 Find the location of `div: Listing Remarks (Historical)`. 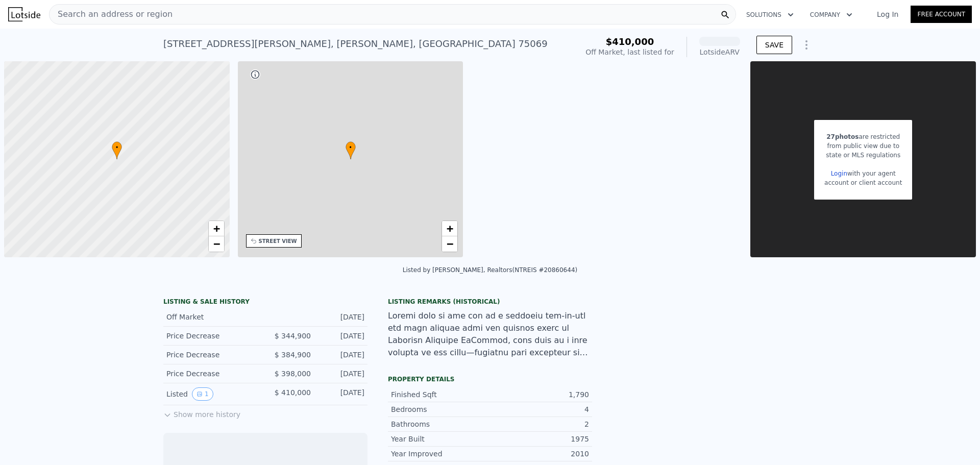

div: Listing Remarks (Historical) is located at coordinates (490, 302).